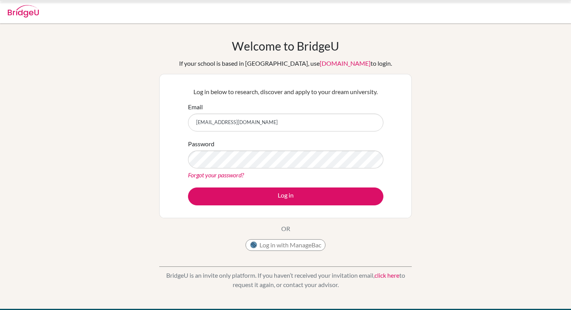 The image size is (571, 310). I want to click on button: Log in, so click(285, 196).